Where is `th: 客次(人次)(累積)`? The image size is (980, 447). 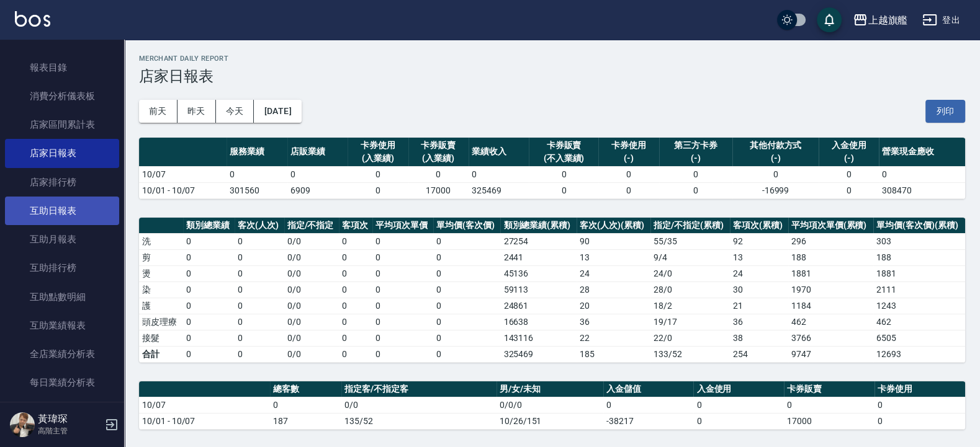 th: 客次(人次)(累積) is located at coordinates (613, 225).